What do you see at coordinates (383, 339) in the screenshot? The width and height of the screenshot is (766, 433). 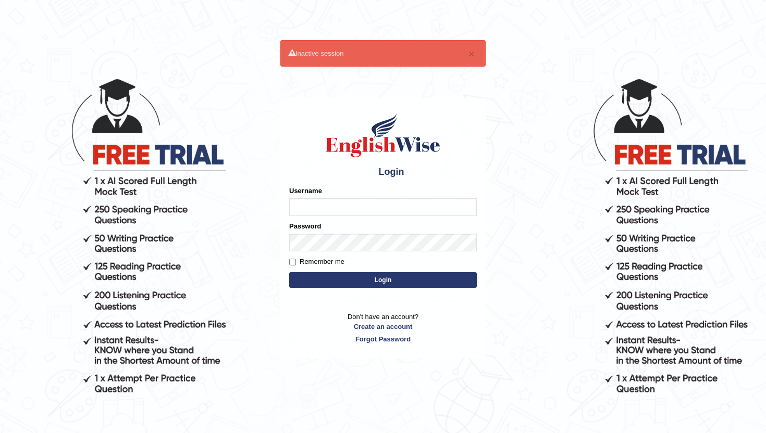 I see `a: Forgot Password` at bounding box center [383, 339].